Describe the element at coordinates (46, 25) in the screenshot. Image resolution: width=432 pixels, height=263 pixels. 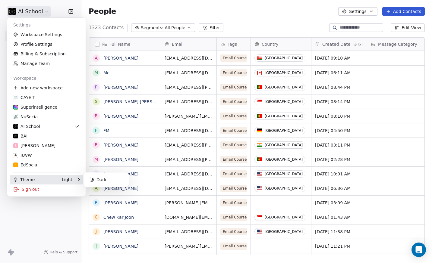
I see `div: Settings` at that location.